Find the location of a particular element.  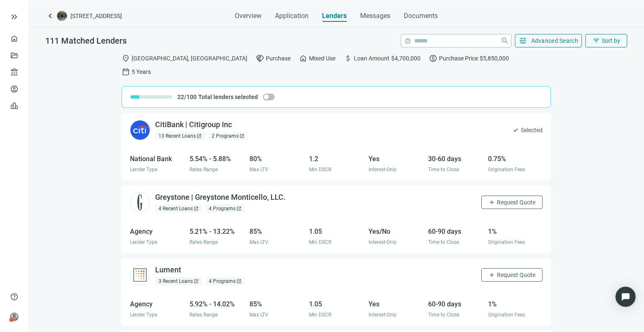

span: location_on is located at coordinates (126, 59).